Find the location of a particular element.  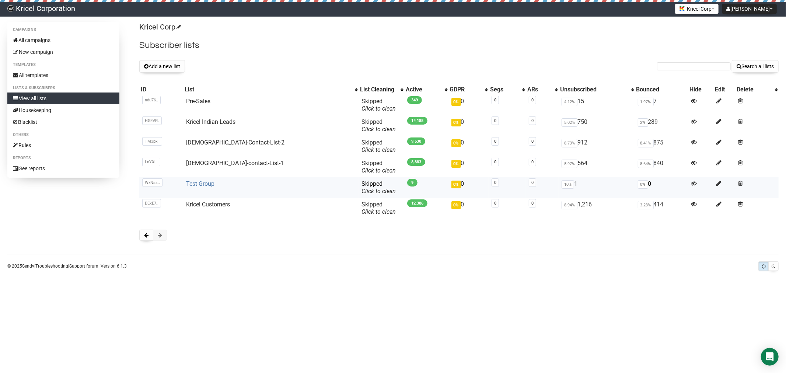

a: View all lists is located at coordinates (63, 98).